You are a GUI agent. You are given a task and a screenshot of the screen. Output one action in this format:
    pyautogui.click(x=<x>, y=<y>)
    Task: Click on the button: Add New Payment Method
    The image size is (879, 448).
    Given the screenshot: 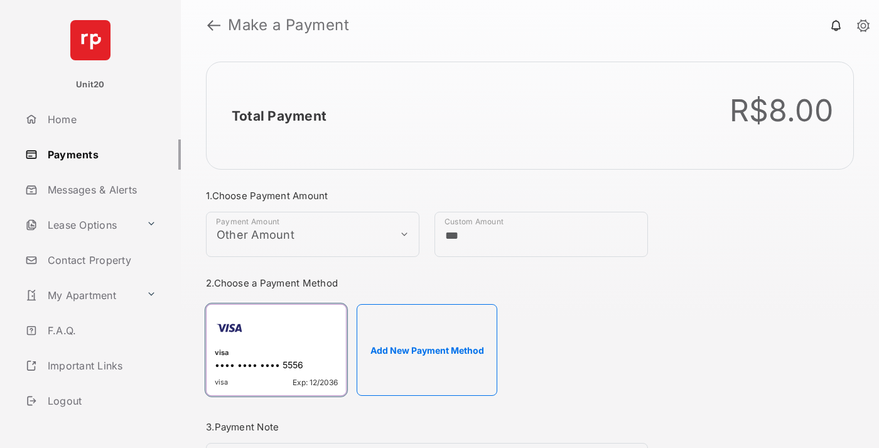 What is the action you would take?
    pyautogui.click(x=427, y=350)
    